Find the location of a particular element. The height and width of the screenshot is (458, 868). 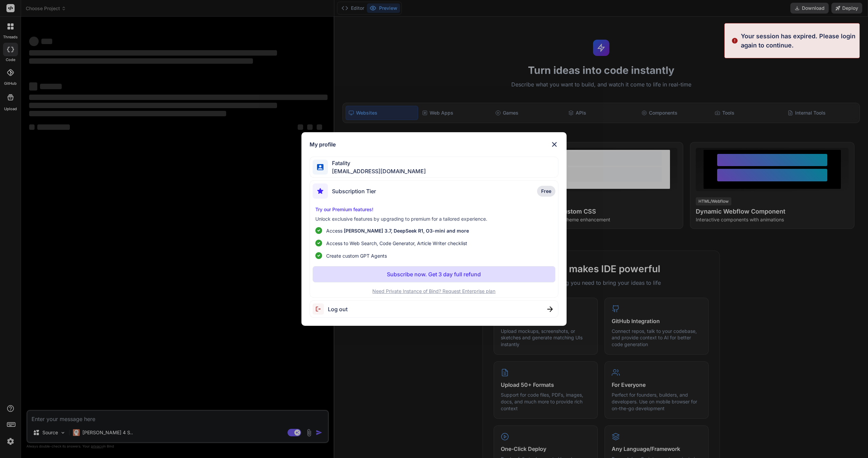

img: logout is located at coordinates (320, 309).